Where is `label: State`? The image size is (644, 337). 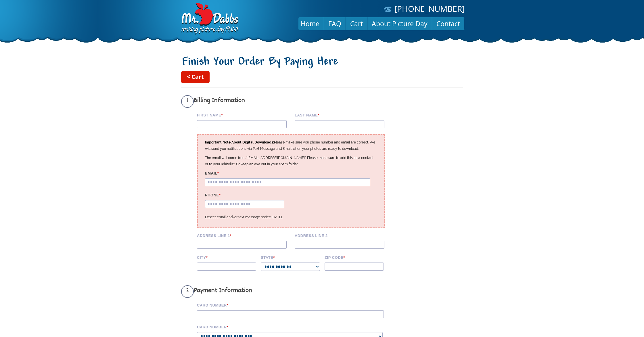
label: State is located at coordinates (291, 257).